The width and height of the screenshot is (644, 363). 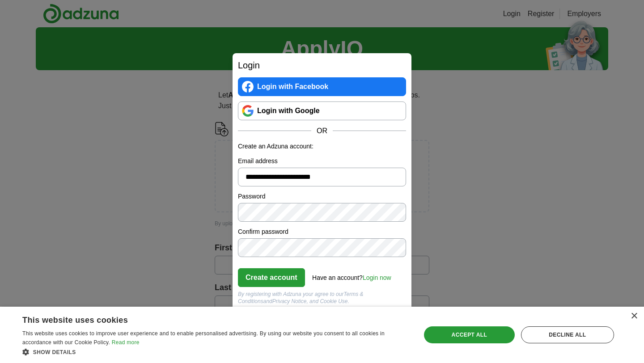 I want to click on a: Read more, opens a new window, so click(x=125, y=343).